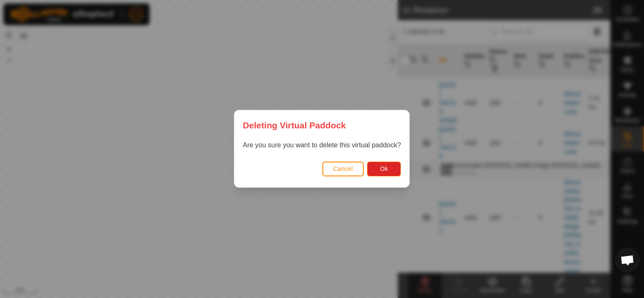 This screenshot has height=298, width=644. Describe the element at coordinates (384, 170) in the screenshot. I see `span: Ok` at that location.